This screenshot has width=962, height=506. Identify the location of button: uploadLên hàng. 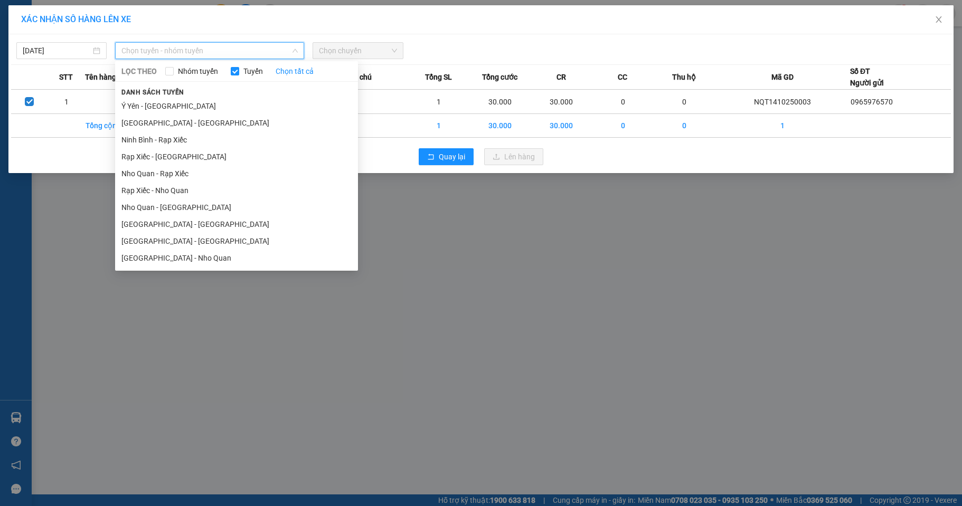
(514, 157).